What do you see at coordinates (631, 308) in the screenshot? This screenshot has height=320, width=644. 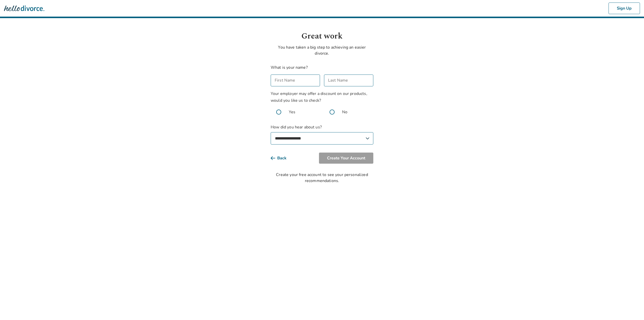 I see `div: Chat Widget` at bounding box center [631, 308].